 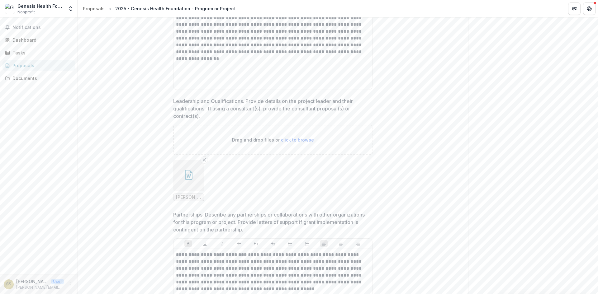 I want to click on div: Tasks, so click(x=41, y=53).